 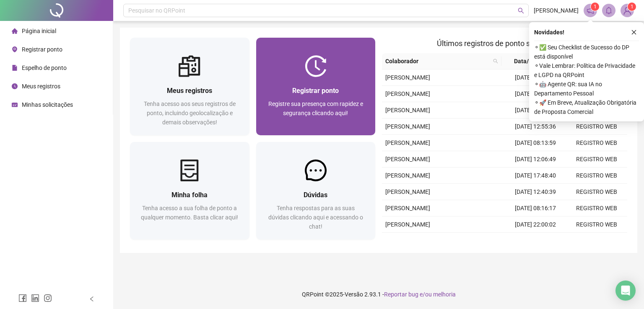 I want to click on span: Colaborador, so click(x=438, y=61).